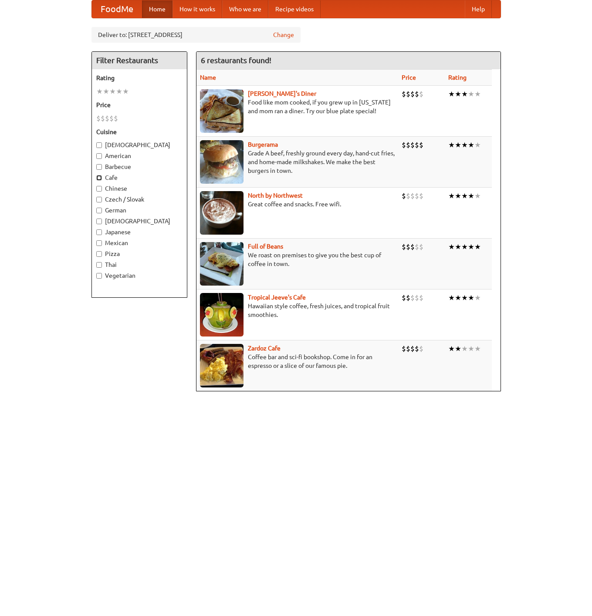 The image size is (592, 616). Describe the element at coordinates (222, 162) in the screenshot. I see `img: burgerama.jpg` at that location.